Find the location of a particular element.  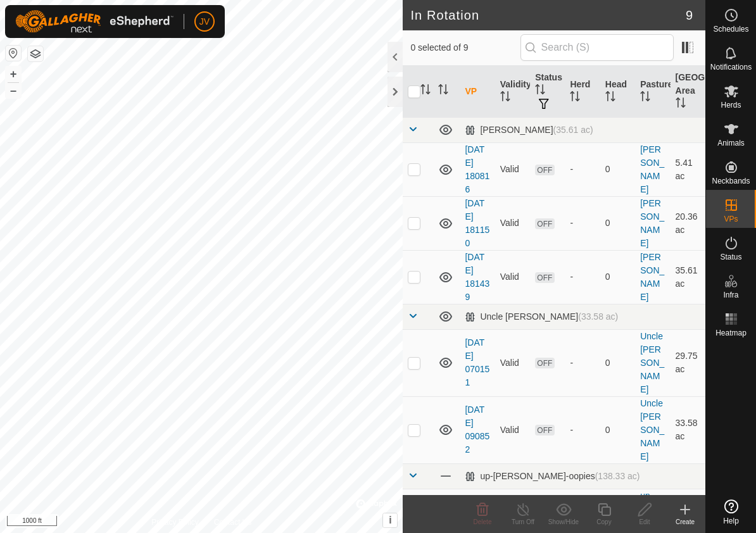

td: 35.61 ac is located at coordinates (688, 277).